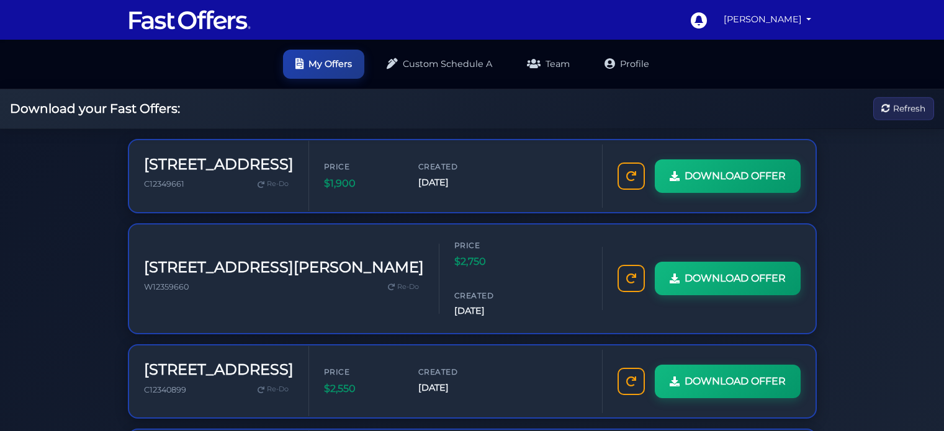 The width and height of the screenshot is (944, 431). Describe the element at coordinates (361, 389) in the screenshot. I see `span: $2,550` at that location.